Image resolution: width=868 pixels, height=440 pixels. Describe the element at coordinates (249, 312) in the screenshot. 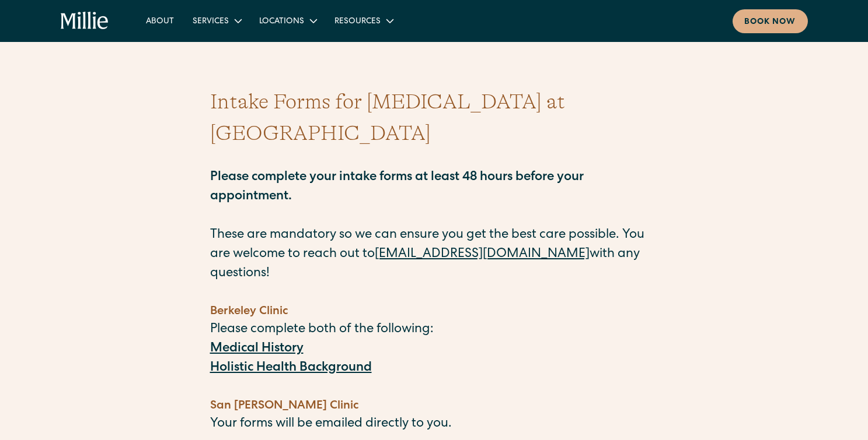

I see `strong: Berkeley Clinic` at that location.